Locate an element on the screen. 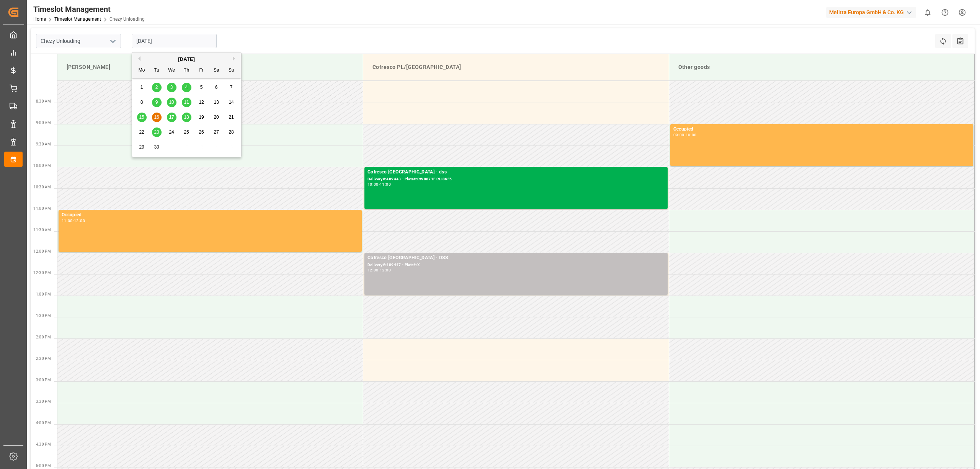 The width and height of the screenshot is (980, 469). span: 15 is located at coordinates (141, 117).